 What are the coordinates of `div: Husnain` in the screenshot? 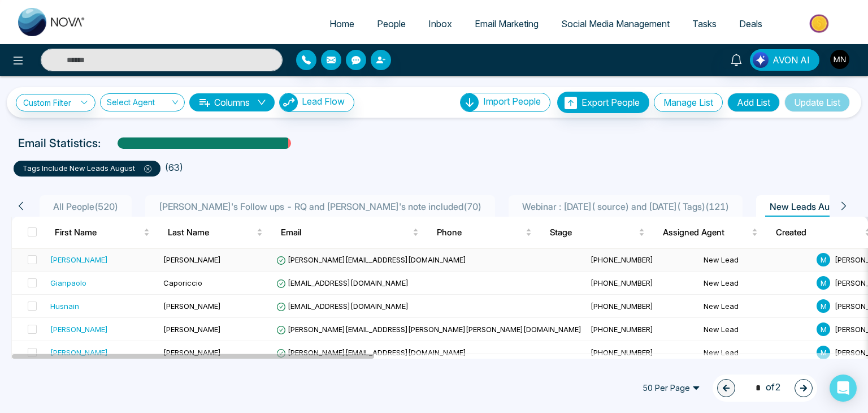 It's located at (65, 306).